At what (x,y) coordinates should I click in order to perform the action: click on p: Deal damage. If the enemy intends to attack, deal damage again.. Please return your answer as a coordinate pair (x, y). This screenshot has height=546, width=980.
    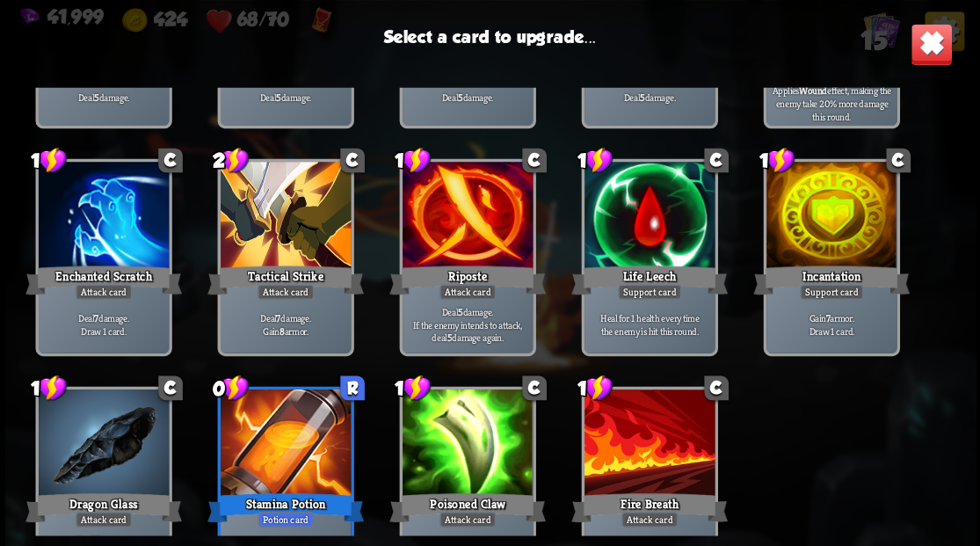
    Looking at the image, I should click on (466, 325).